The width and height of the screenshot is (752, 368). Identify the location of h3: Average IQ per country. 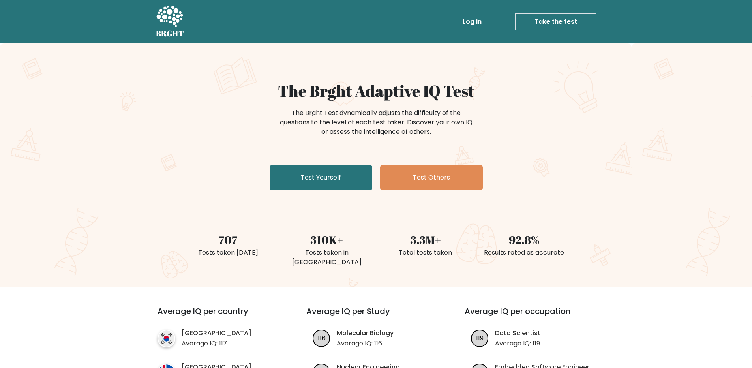
(218, 316).